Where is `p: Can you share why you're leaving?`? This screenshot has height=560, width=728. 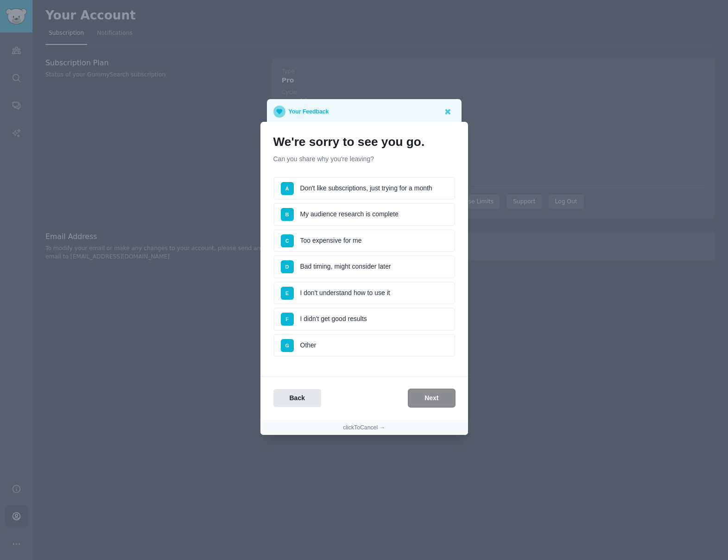 p: Can you share why you're leaving? is located at coordinates (364, 159).